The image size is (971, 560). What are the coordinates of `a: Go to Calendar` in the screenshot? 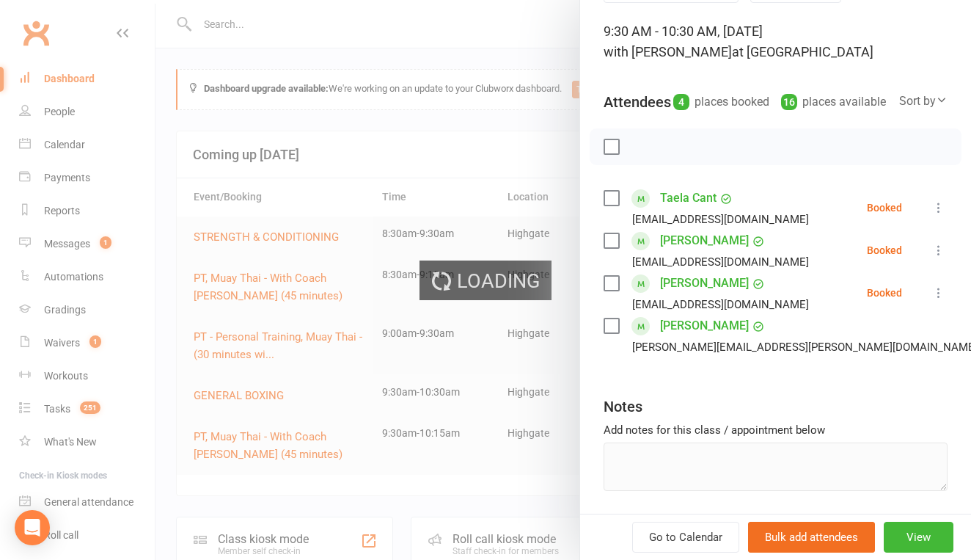 It's located at (686, 537).